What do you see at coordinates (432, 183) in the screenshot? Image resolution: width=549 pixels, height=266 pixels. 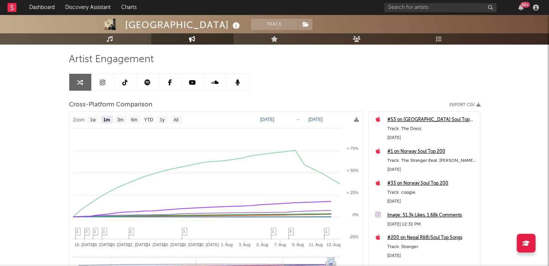 I see `div: #33 on Norway Soul Top 200` at bounding box center [432, 183].